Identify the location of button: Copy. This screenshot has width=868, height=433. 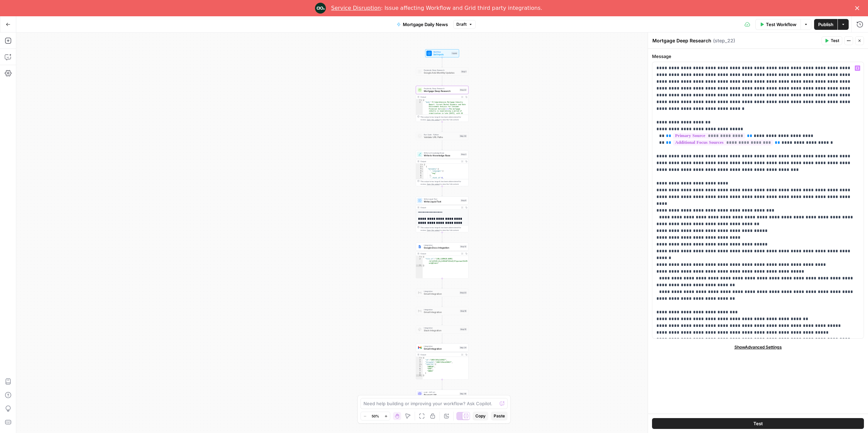
(480, 416).